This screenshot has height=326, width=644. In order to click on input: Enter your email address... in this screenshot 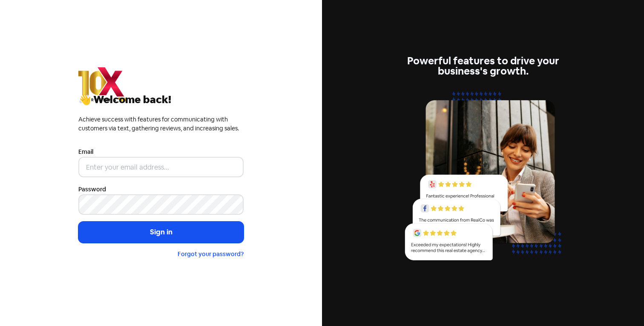, I will do `click(161, 167)`.